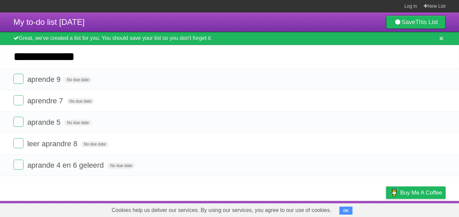 Image resolution: width=459 pixels, height=217 pixels. What do you see at coordinates (45, 122) in the screenshot?
I see `span: aprande 5` at bounding box center [45, 122].